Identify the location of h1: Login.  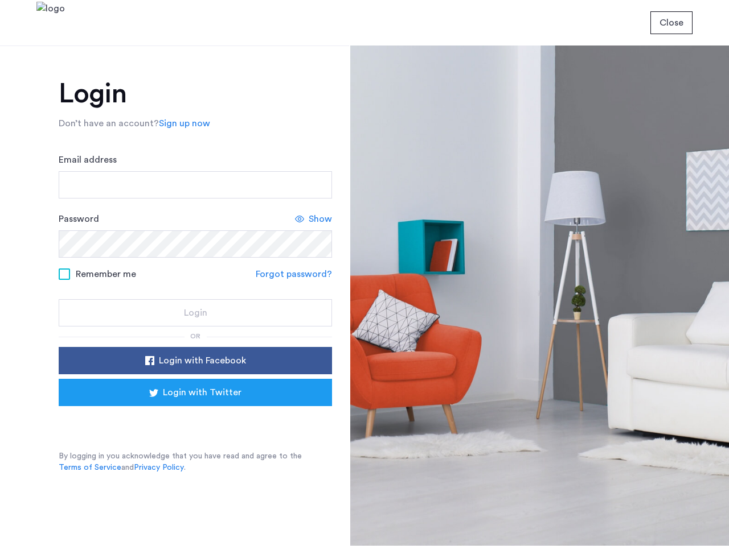
(195, 94).